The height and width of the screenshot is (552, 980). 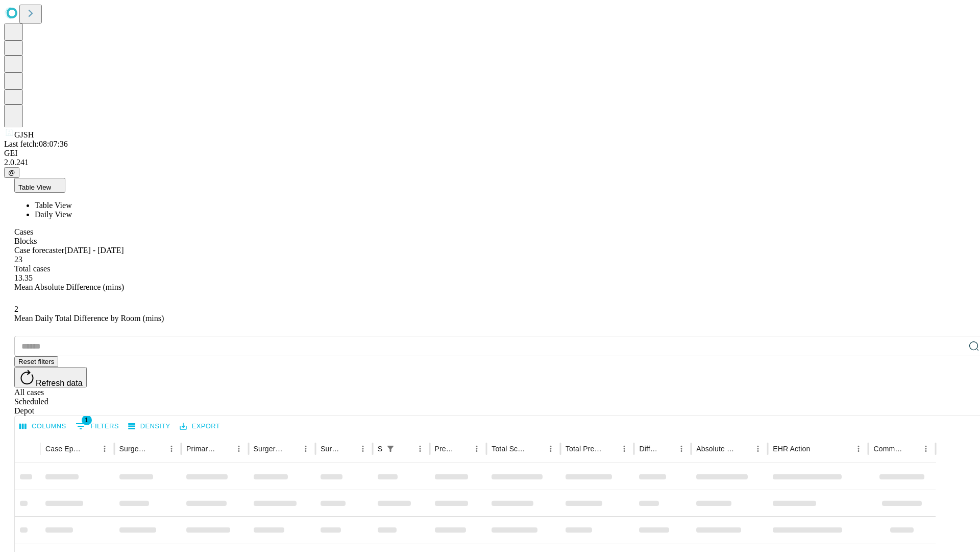 What do you see at coordinates (791, 449) in the screenshot?
I see `div: EHR Action` at bounding box center [791, 449].